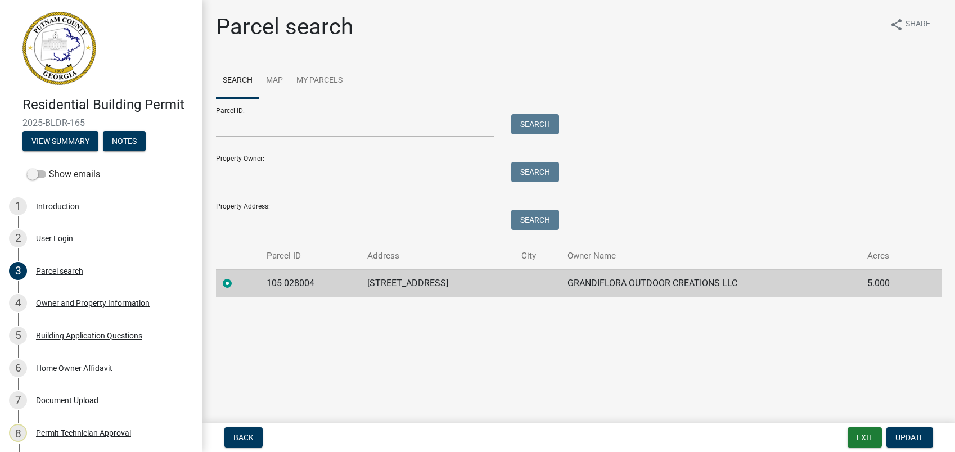 Image resolution: width=955 pixels, height=452 pixels. Describe the element at coordinates (711, 256) in the screenshot. I see `th: Owner Name` at that location.